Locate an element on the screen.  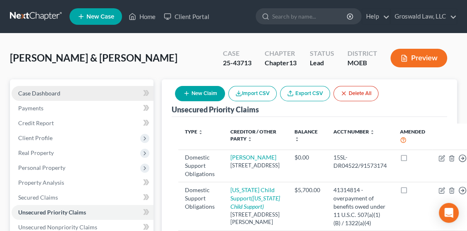
button: Preview is located at coordinates (419, 58).